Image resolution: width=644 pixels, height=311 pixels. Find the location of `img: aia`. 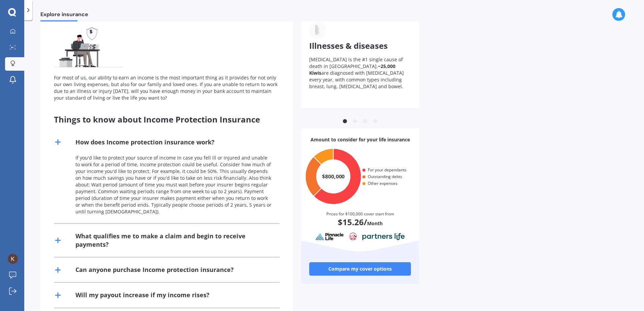

img: aia is located at coordinates (353, 237).